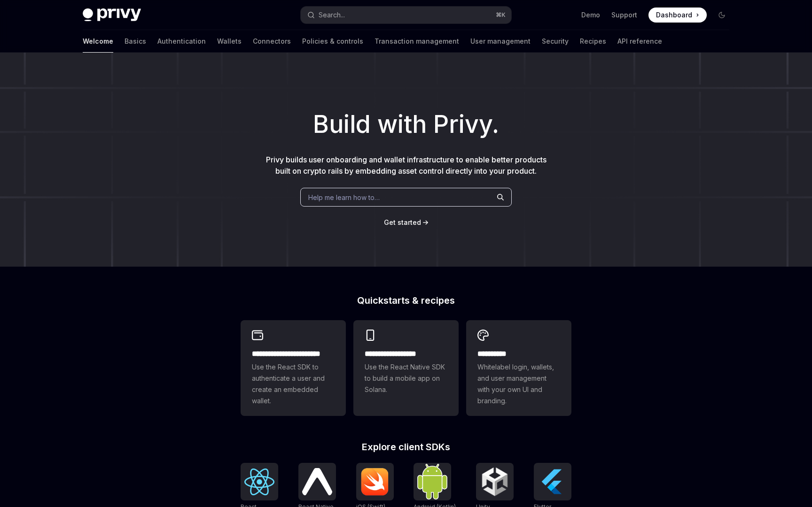 This screenshot has width=812, height=507. What do you see at coordinates (406, 166) in the screenshot?
I see `span: Privy builds user onboarding and wallet infrastructure to enable better products built on crypto ...` at bounding box center [406, 166].